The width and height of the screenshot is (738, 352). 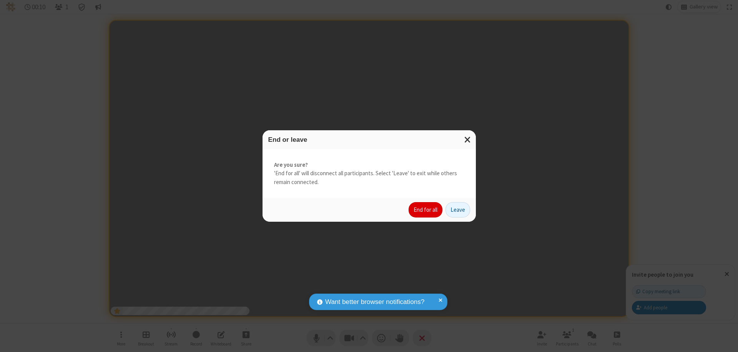 I want to click on button: Close modal, so click(x=468, y=140).